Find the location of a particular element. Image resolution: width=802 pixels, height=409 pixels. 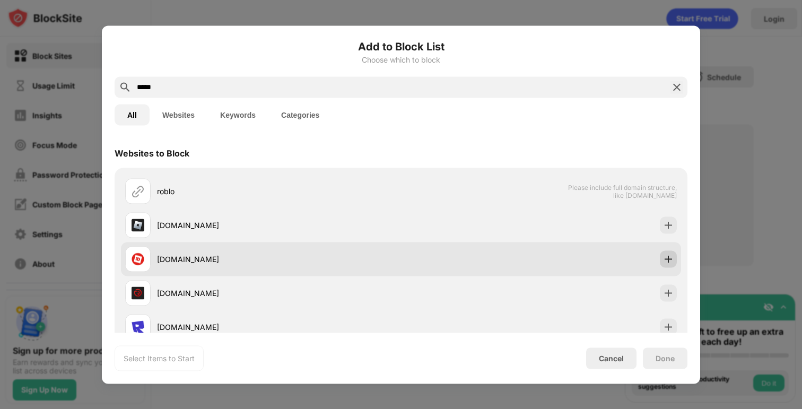

img: search-close is located at coordinates (677, 87).